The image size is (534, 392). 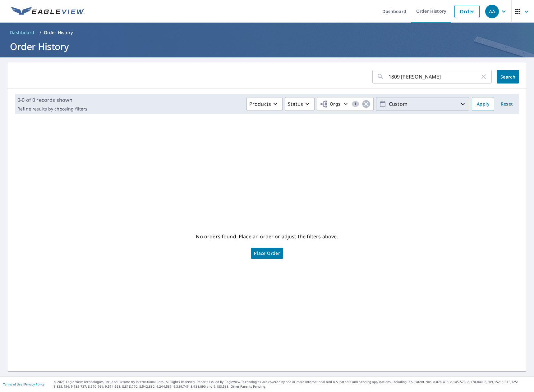 What do you see at coordinates (292, 384) in the screenshot?
I see `p: © 2025 Eagle View Technologies, Inc. and Pictometry International Corp. All Rights Reserved. Repo...` at bounding box center [292, 384].